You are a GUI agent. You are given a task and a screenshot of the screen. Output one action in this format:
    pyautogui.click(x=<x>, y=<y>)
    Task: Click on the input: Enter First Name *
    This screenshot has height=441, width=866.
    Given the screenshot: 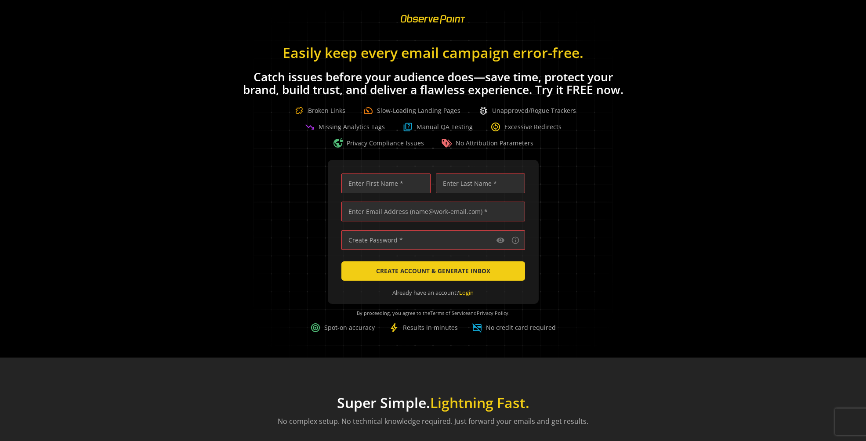 What is the action you would take?
    pyautogui.click(x=386, y=183)
    